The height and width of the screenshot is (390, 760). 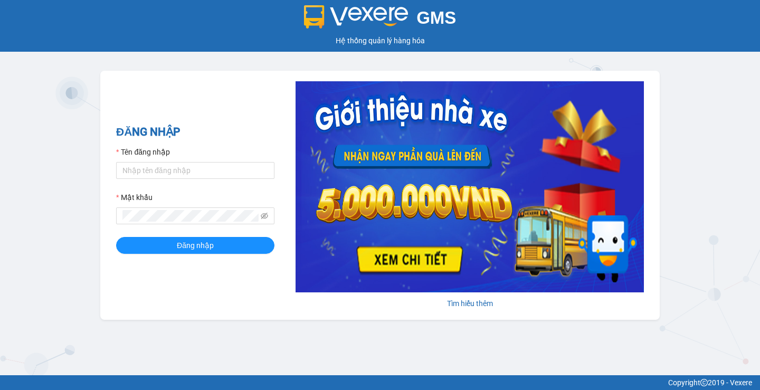 What do you see at coordinates (195, 245) in the screenshot?
I see `span: Đăng nhập` at bounding box center [195, 245].